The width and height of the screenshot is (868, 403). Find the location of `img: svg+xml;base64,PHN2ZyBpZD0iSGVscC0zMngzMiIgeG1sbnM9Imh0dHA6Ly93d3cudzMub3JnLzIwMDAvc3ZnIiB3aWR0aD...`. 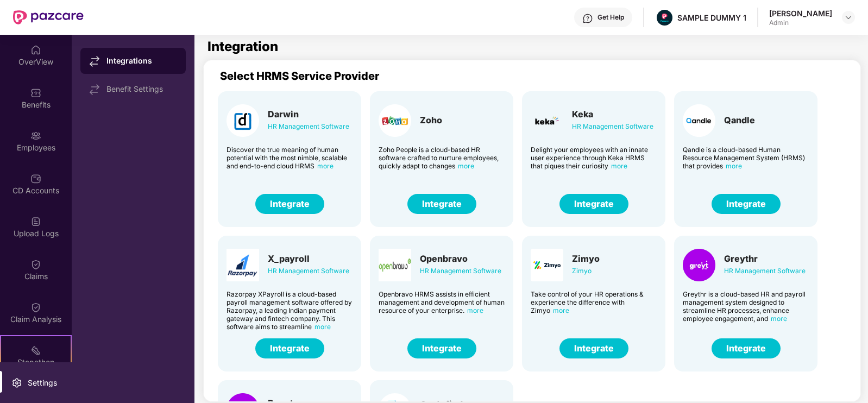

img: svg+xml;base64,PHN2ZyBpZD0iSGVscC0zMngzMiIgeG1sbnM9Imh0dHA6Ly93d3cudzMub3JnLzIwMDAvc3ZnIiB3aWR0aD... is located at coordinates (588, 18).